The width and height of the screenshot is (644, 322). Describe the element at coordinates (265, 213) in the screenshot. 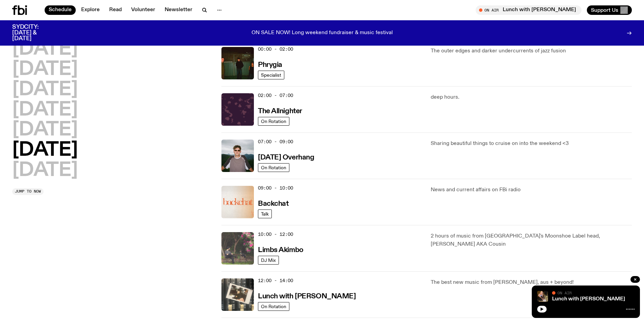

I see `span: Talk` at that location.